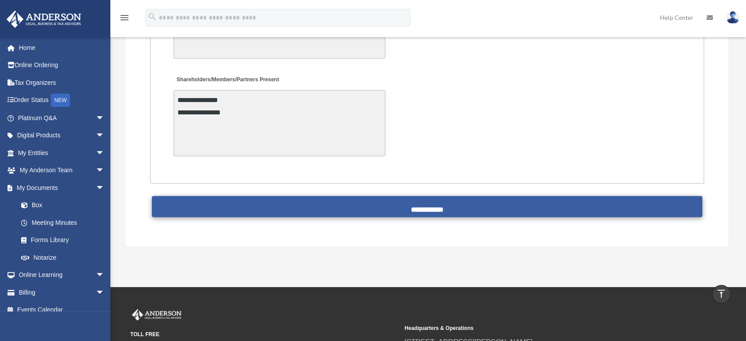 The height and width of the screenshot is (341, 746). What do you see at coordinates (539, 328) in the screenshot?
I see `small: Headquarters & Operations` at bounding box center [539, 328].